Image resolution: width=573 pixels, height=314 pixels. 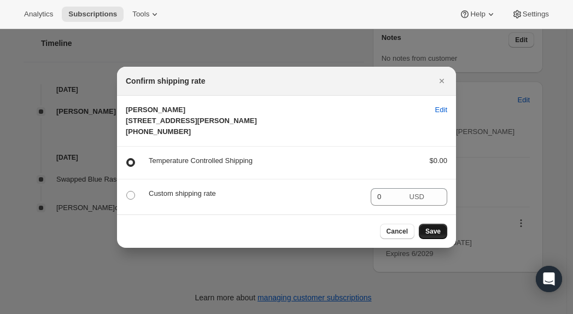 What do you see at coordinates (433, 231) in the screenshot?
I see `span: Save` at bounding box center [433, 231].